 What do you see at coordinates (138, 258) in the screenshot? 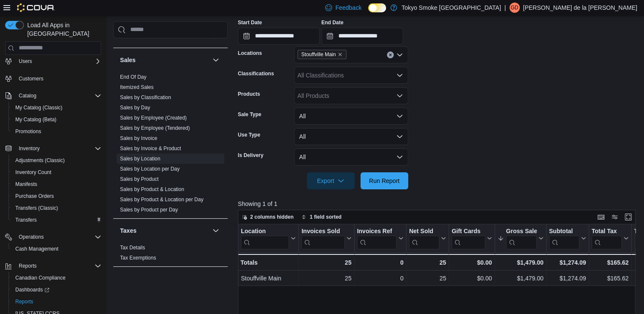
I see `a: Tax Exemptions` at bounding box center [138, 258].